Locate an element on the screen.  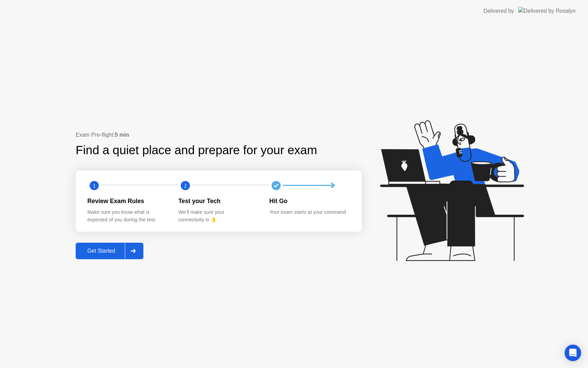
div: Open Intercom Messenger is located at coordinates (573, 353).